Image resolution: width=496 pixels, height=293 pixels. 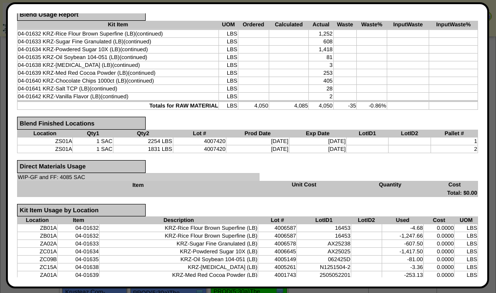 What do you see at coordinates (321, 81) in the screenshot?
I see `td: 405` at bounding box center [321, 81].